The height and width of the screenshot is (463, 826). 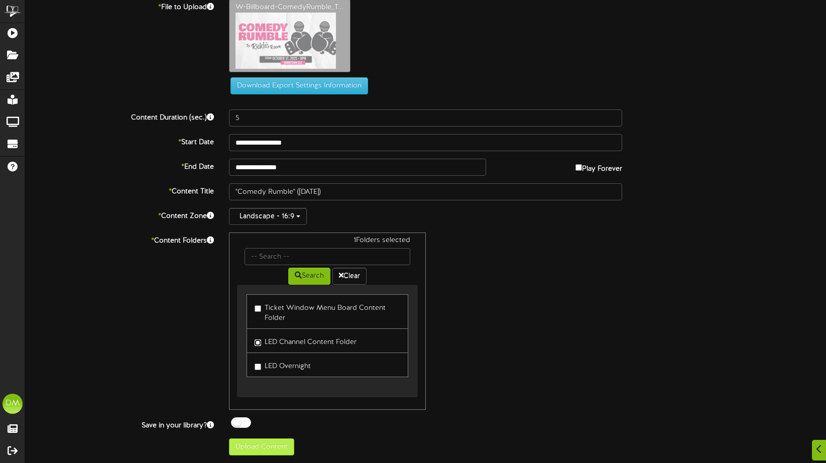 I want to click on button: Download Export Settings Information, so click(x=299, y=86).